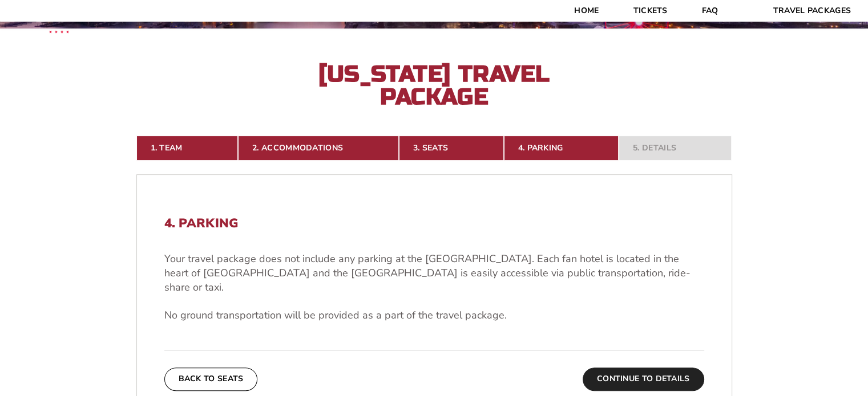 Image resolution: width=868 pixels, height=396 pixels. What do you see at coordinates (452, 148) in the screenshot?
I see `a: 3. Seats` at bounding box center [452, 148].